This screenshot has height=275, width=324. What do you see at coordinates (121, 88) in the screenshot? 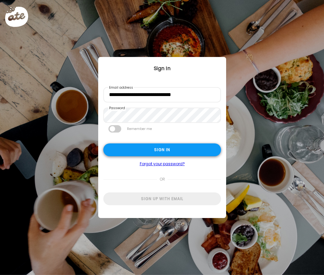
I see `label: Email address` at bounding box center [121, 88].